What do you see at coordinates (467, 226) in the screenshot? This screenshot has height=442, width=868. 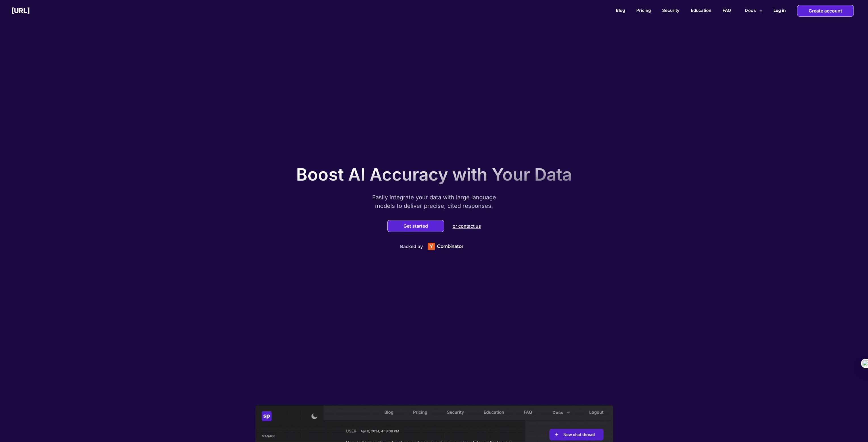 I see `p: or contact us` at bounding box center [467, 226].